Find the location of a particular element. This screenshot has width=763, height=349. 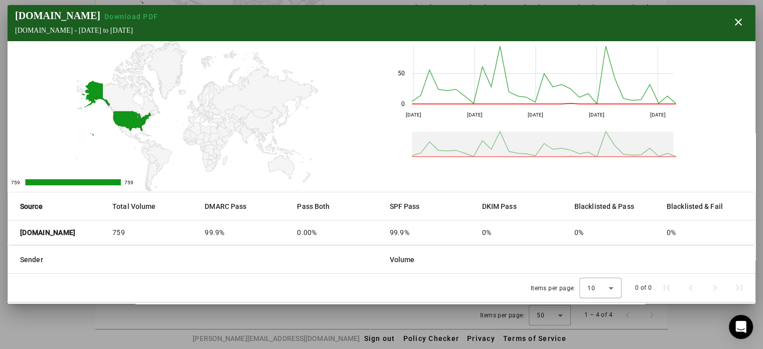

div: 0 of 0 is located at coordinates (643, 287).